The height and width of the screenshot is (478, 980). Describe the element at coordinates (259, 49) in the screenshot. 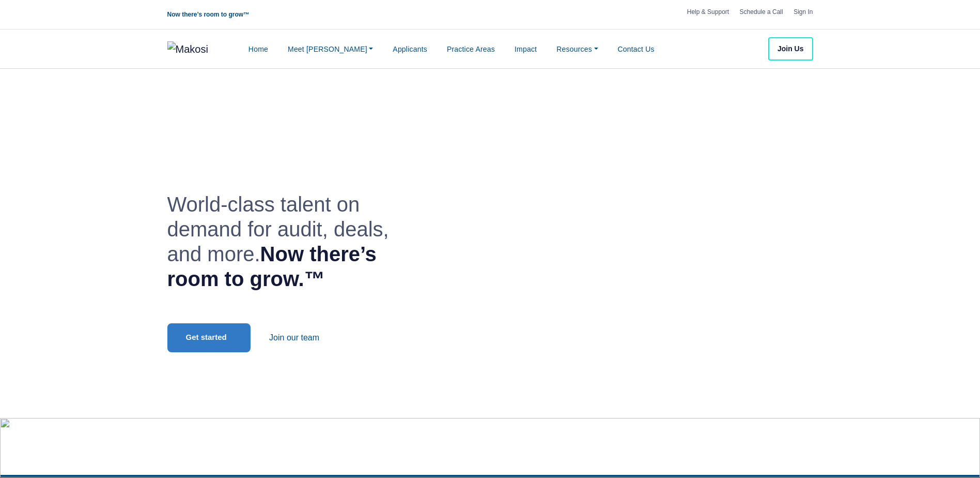

I see `a: Home` at that location.